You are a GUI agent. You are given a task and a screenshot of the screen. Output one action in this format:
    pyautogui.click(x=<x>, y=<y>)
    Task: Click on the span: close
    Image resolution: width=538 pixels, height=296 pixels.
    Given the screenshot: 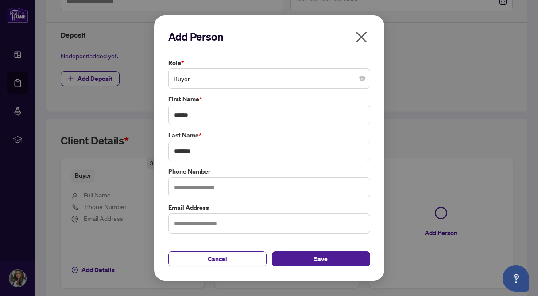 What is the action you would take?
    pyautogui.click(x=361, y=37)
    